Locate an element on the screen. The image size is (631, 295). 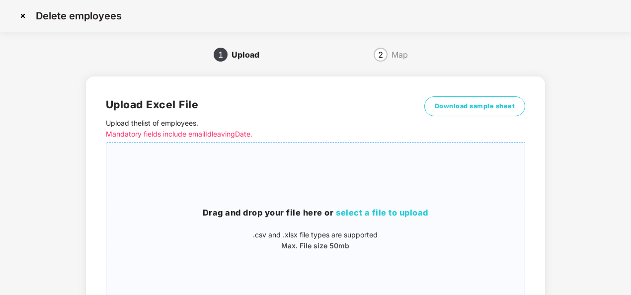
div: Upload is located at coordinates (250, 55).